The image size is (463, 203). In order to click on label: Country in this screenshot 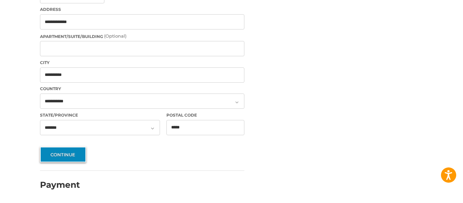, I will do `click(142, 89)`.